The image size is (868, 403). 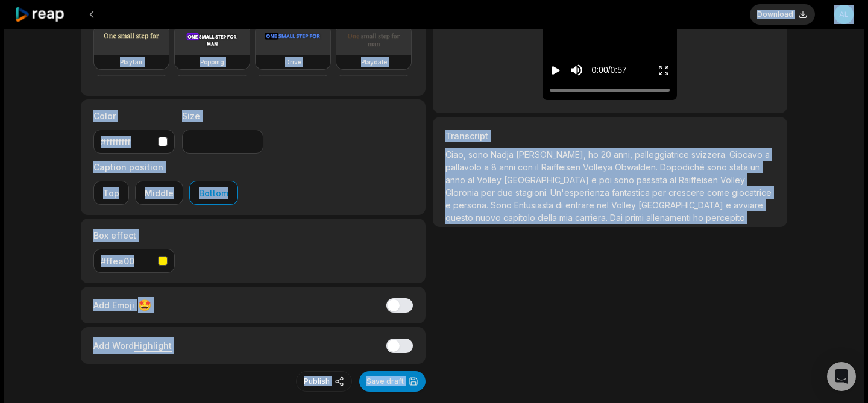 I want to click on span: stagioni., so click(x=533, y=193).